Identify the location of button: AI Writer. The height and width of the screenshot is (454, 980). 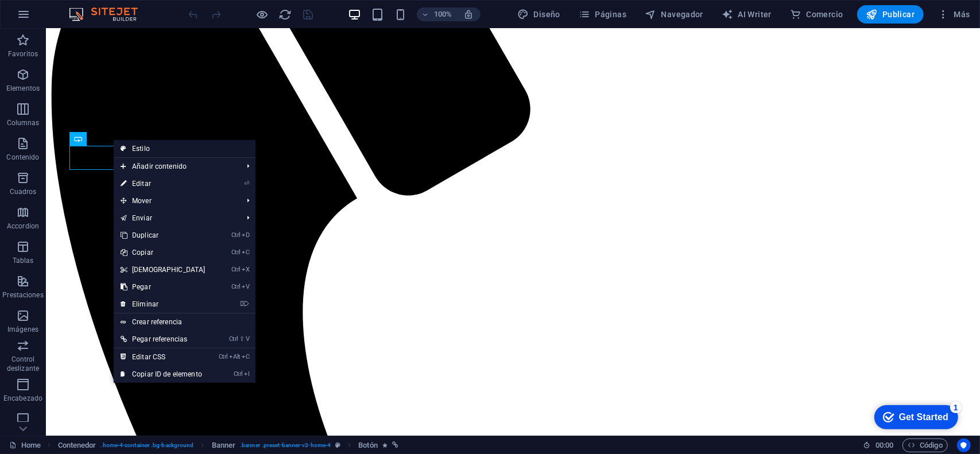
(747, 14).